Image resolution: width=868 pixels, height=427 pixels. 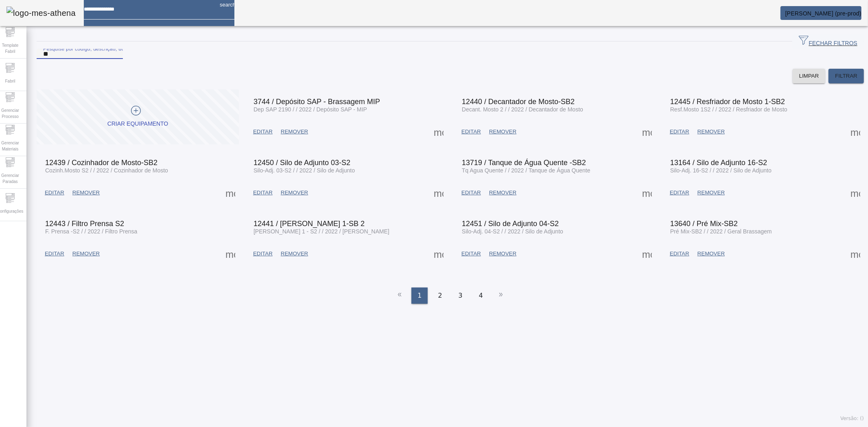 I want to click on span: Pré Mix-SB2 / / 2022 / Geral Brassagem, so click(x=721, y=232).